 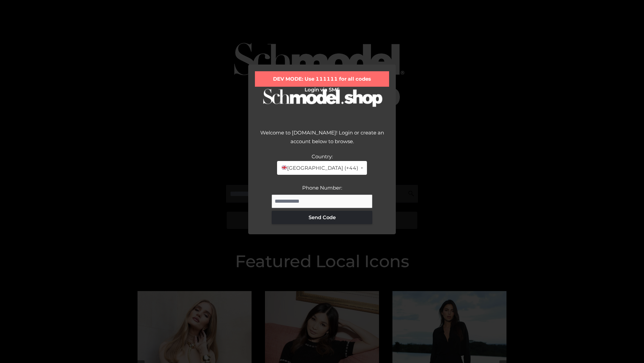 I want to click on label: Country:, so click(x=322, y=156).